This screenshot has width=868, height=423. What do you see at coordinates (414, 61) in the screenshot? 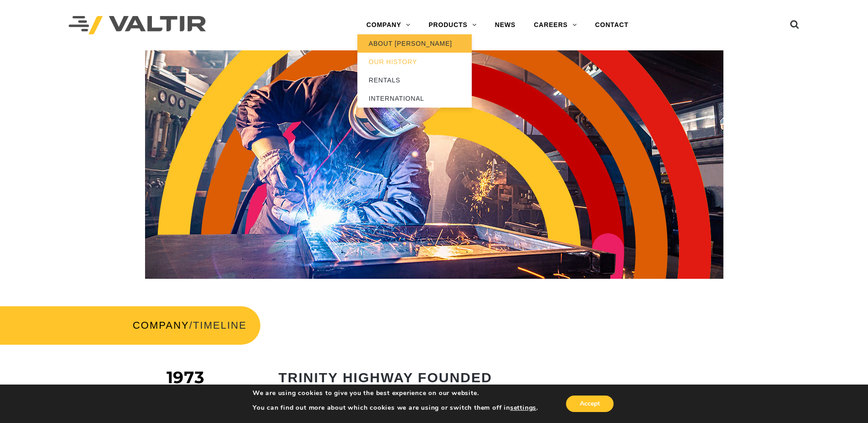
I see `a: OUR HISTORY` at bounding box center [414, 61].